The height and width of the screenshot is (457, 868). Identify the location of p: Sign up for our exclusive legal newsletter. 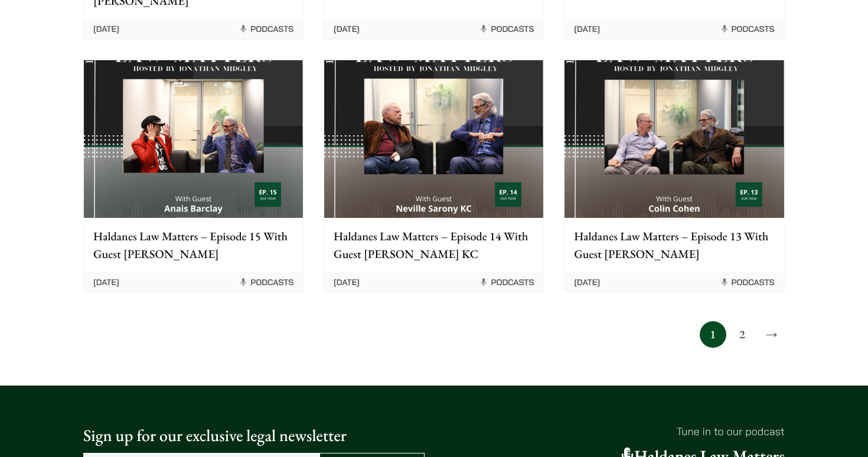
(254, 436).